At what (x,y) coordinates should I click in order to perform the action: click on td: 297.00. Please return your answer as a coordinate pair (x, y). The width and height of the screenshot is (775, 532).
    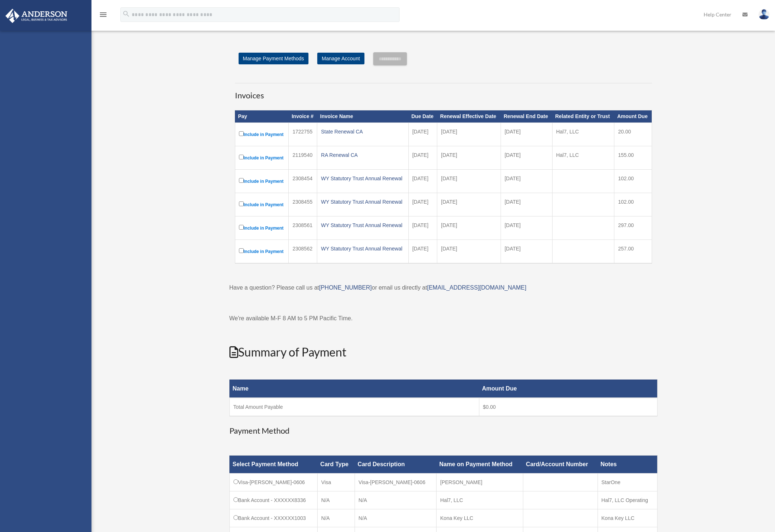
    Looking at the image, I should click on (633, 228).